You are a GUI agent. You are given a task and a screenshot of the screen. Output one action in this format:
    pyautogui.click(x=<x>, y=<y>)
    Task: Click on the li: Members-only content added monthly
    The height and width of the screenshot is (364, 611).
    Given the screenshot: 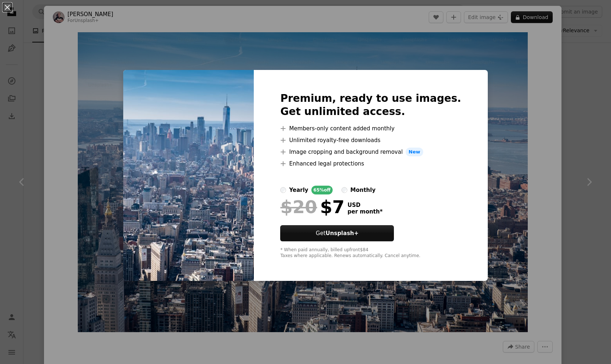 What is the action you would take?
    pyautogui.click(x=370, y=129)
    